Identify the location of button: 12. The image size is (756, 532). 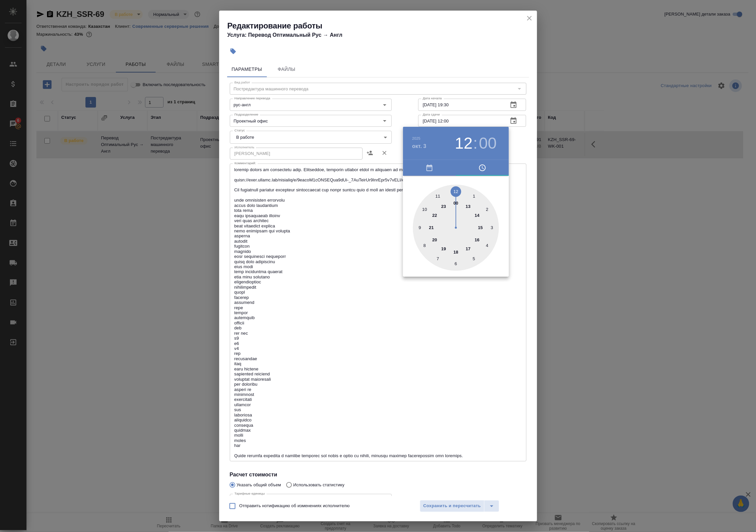
(464, 143).